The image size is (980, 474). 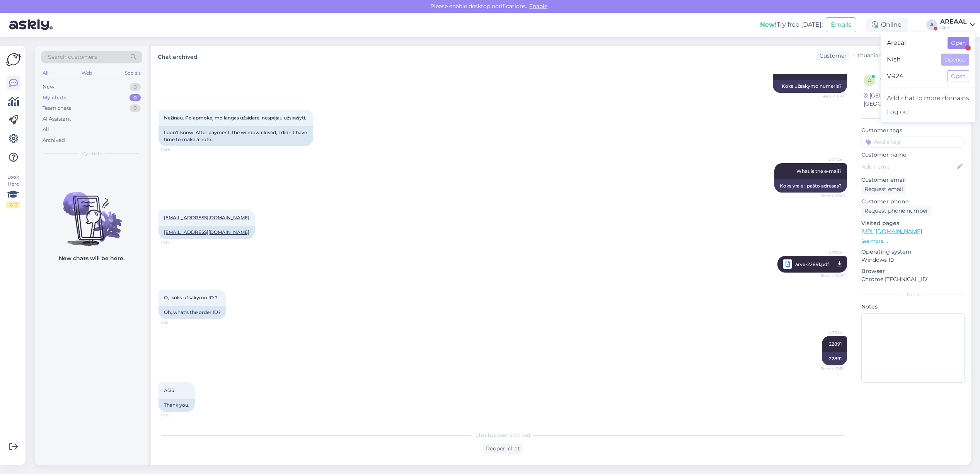 I want to click on div: Socials, so click(x=133, y=73).